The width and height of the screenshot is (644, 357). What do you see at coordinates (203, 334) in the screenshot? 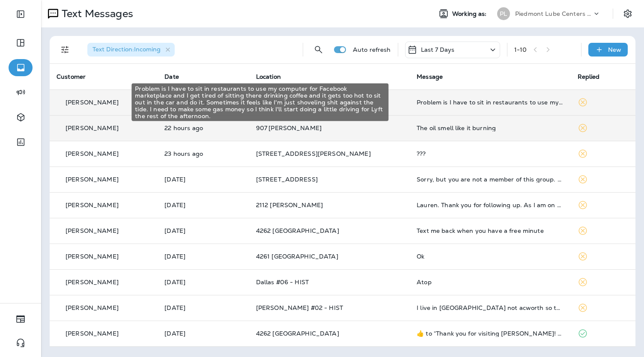
I see `p: Sep 2, 2025 12:45 PM` at bounding box center [203, 334].